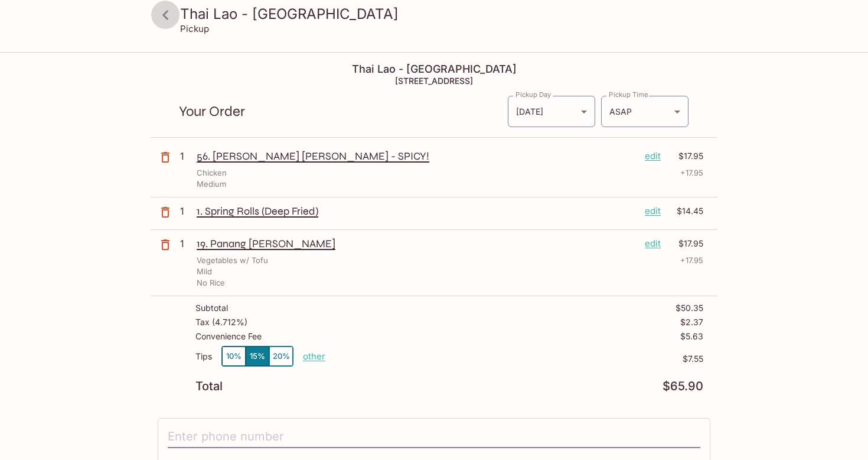 Image resolution: width=868 pixels, height=460 pixels. I want to click on p: Pickup, so click(194, 29).